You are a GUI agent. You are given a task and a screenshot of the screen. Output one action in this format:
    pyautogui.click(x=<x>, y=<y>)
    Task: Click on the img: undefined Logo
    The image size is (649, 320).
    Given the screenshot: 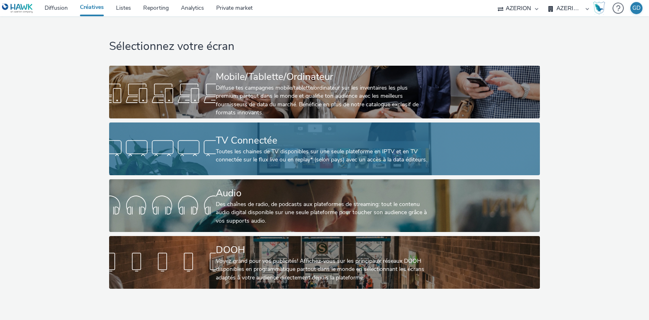 What is the action you would take?
    pyautogui.click(x=17, y=8)
    